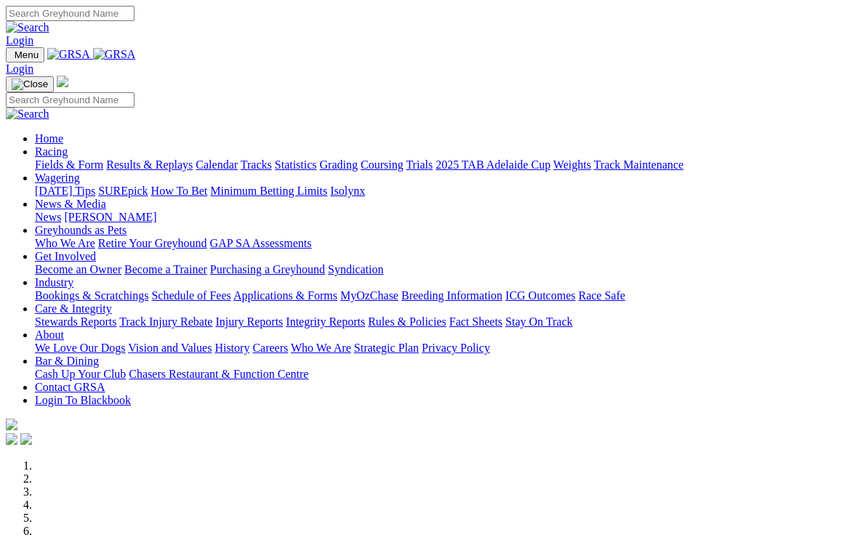  What do you see at coordinates (443, 322) in the screenshot?
I see `div: Care & Integrity` at bounding box center [443, 322].